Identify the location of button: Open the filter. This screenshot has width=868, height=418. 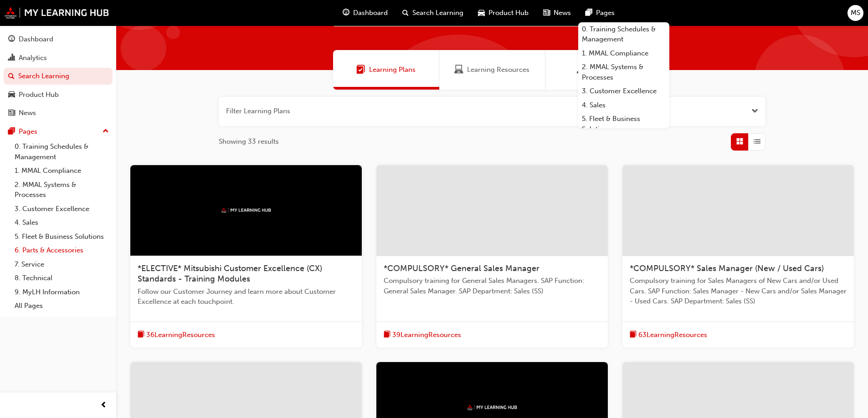
(755, 111).